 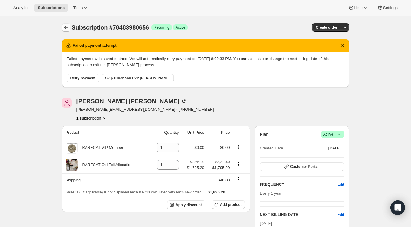 What do you see at coordinates (21, 8) in the screenshot?
I see `button: Analytics` at bounding box center [21, 8].